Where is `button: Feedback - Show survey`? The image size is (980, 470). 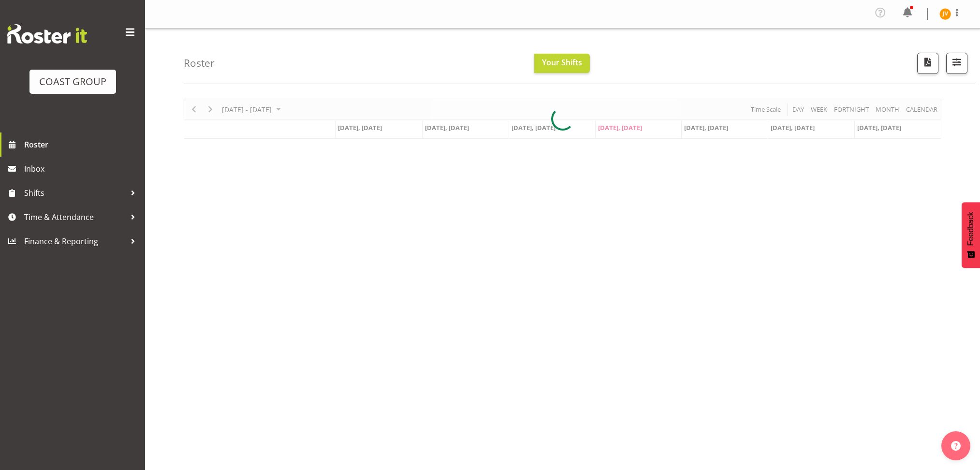 button: Feedback - Show survey is located at coordinates (971, 235).